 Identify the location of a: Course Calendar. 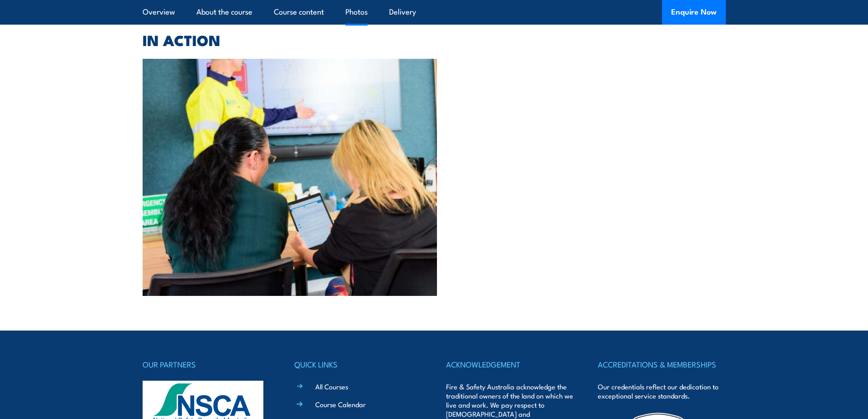
(341, 404).